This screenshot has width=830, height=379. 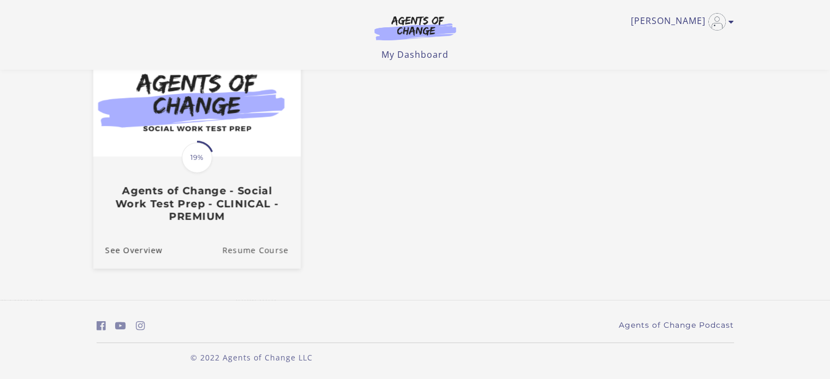 What do you see at coordinates (101, 326) in the screenshot?
I see `a: https://www.facebook.com/groups/aswbtestprep (Open in a new window)` at bounding box center [101, 326].